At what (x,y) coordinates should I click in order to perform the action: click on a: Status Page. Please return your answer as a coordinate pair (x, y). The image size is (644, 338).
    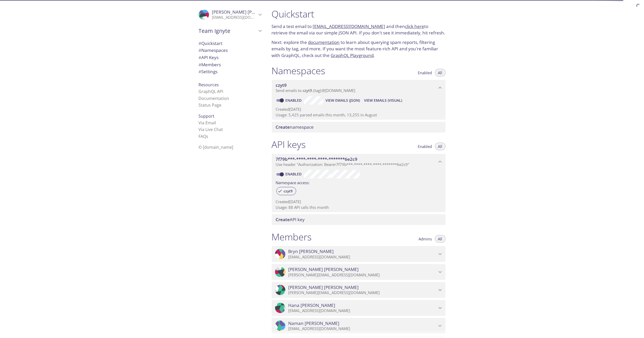
    Looking at the image, I should click on (210, 105).